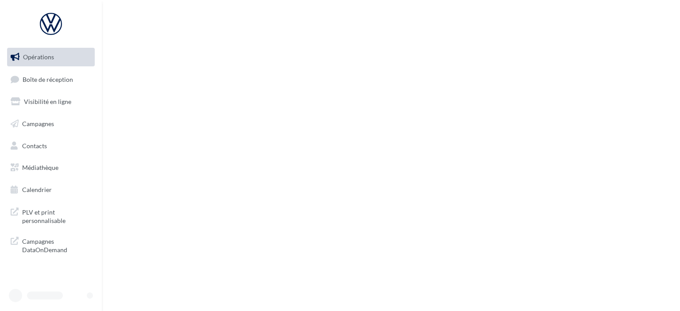 This screenshot has width=680, height=311. Describe the element at coordinates (57, 215) in the screenshot. I see `span: PLV et print personnalisable` at that location.